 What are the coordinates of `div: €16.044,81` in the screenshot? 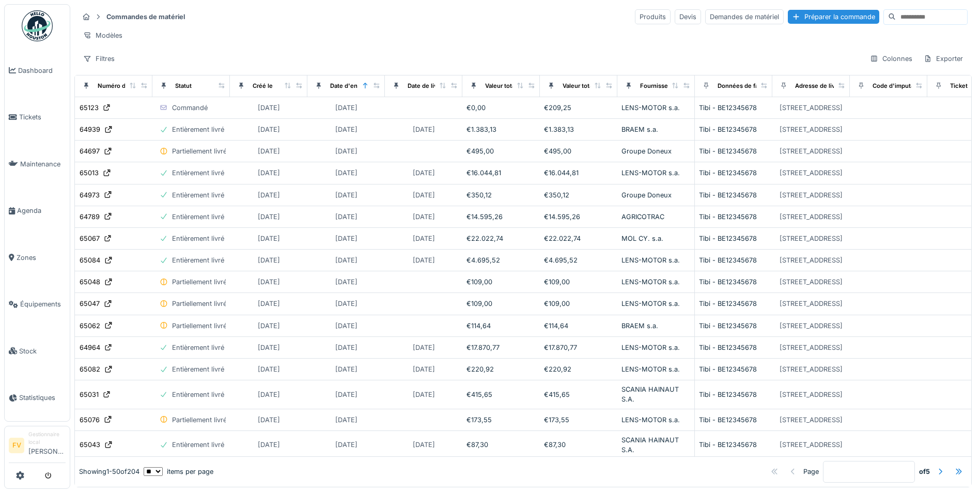 It's located at (501, 173).